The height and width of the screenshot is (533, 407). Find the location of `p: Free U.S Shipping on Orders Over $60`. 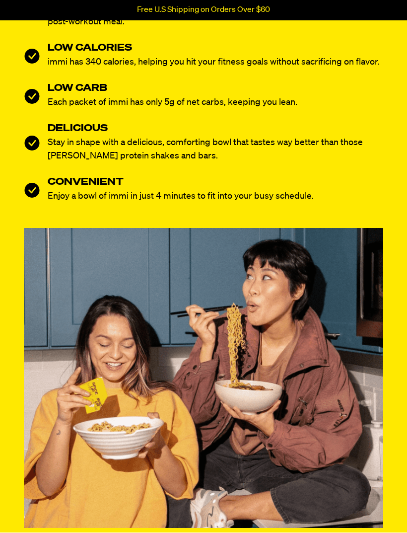

p: Free U.S Shipping on Orders Over $60 is located at coordinates (204, 10).